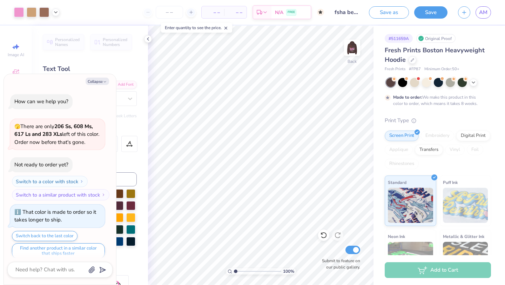 This screenshot has height=285, width=505. What do you see at coordinates (61, 195) in the screenshot?
I see `button: Switch to a similar product with stock` at bounding box center [61, 195].